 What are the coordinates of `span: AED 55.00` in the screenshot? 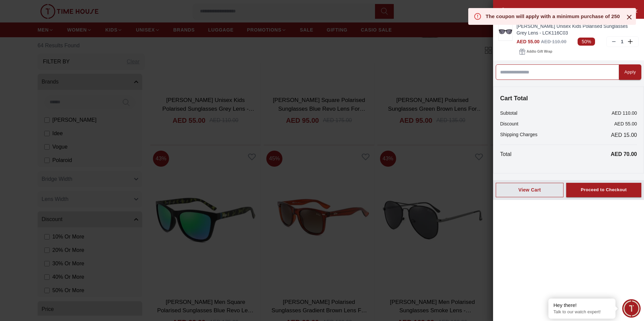 It's located at (528, 42).